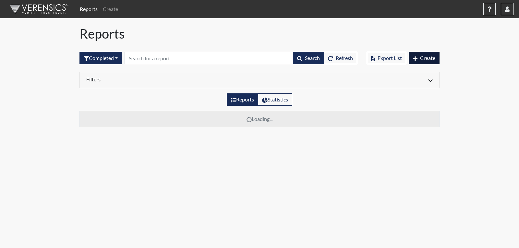 Image resolution: width=519 pixels, height=248 pixels. I want to click on h6: Filters, so click(170, 79).